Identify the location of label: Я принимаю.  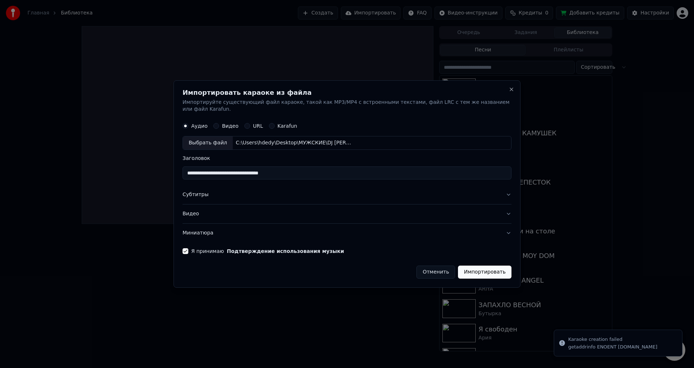
(267, 251).